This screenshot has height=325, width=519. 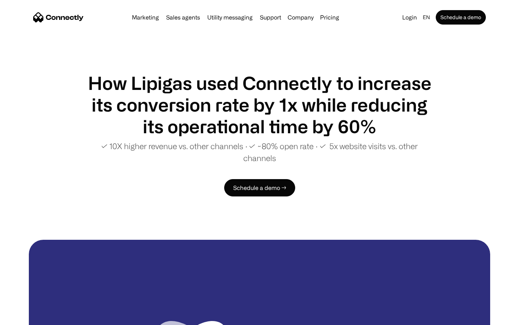 What do you see at coordinates (461, 17) in the screenshot?
I see `a: Schedule a demo` at bounding box center [461, 17].